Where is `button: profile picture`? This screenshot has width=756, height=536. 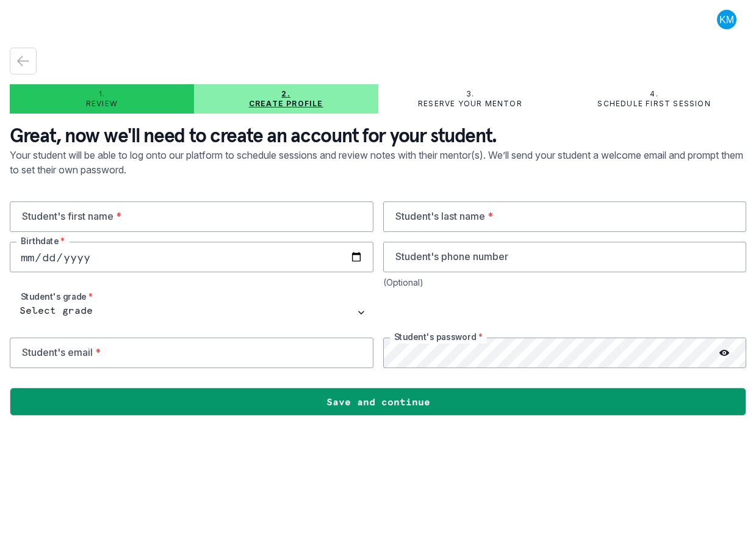 button: profile picture is located at coordinates (727, 20).